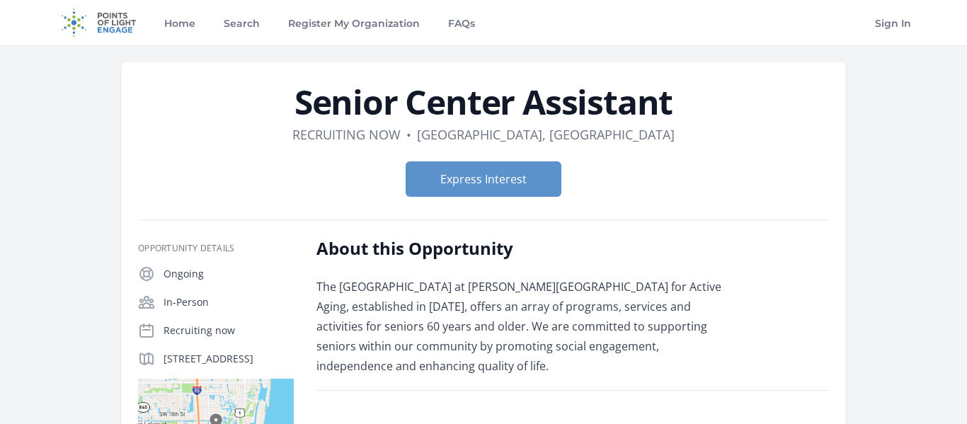 The width and height of the screenshot is (967, 424). What do you see at coordinates (483, 179) in the screenshot?
I see `button: Express Interest` at bounding box center [483, 179].